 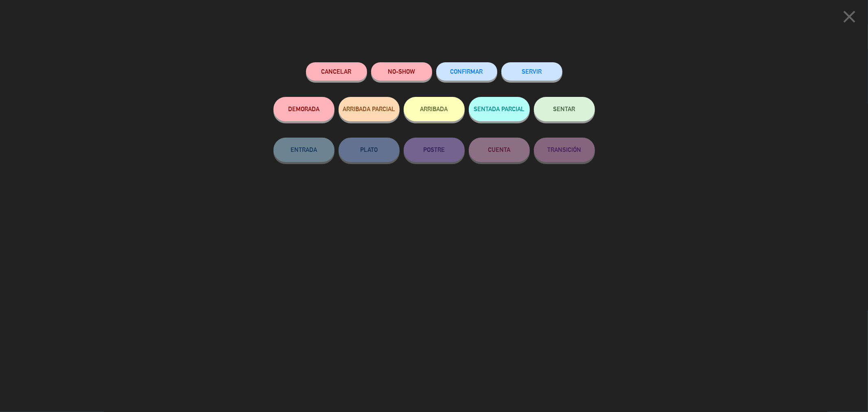 What do you see at coordinates (564, 109) in the screenshot?
I see `button: SENTAR` at bounding box center [564, 109].